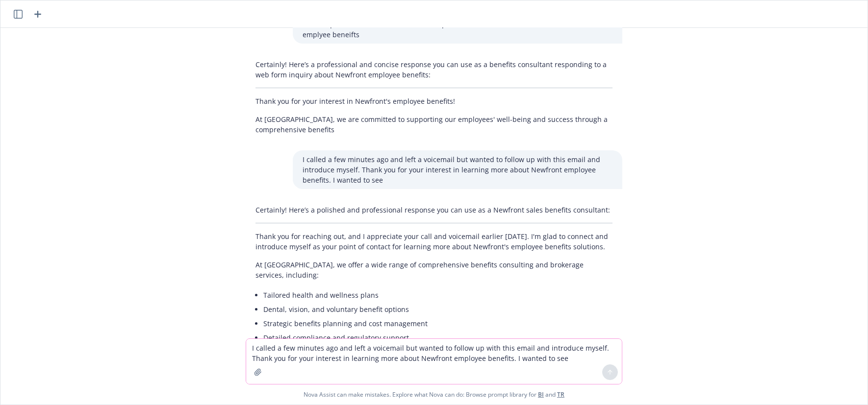 The height and width of the screenshot is (405, 868). Describe the element at coordinates (458, 30) in the screenshot. I see `p: As an expert sales benefits consultant, respond to this web form for iimforatoin on Newfront empl...` at that location.